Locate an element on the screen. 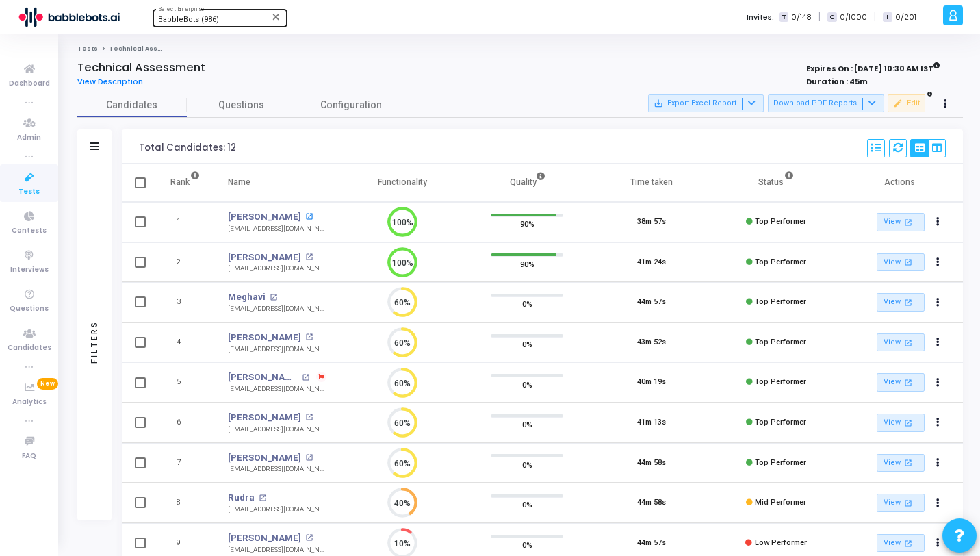 The width and height of the screenshot is (980, 556). td: 7 is located at coordinates (185, 463).